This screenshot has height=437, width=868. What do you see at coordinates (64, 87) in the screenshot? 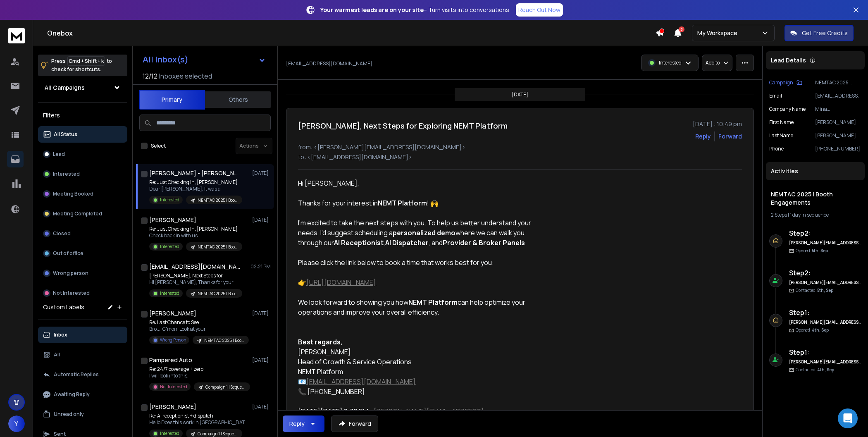
I see `h1: All Campaigns` at bounding box center [64, 87].